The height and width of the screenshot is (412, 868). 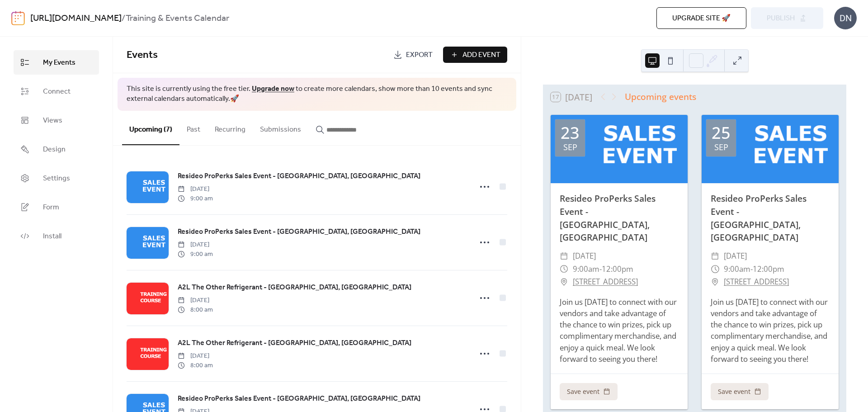 What do you see at coordinates (56, 178) in the screenshot?
I see `a: Settings` at bounding box center [56, 178].